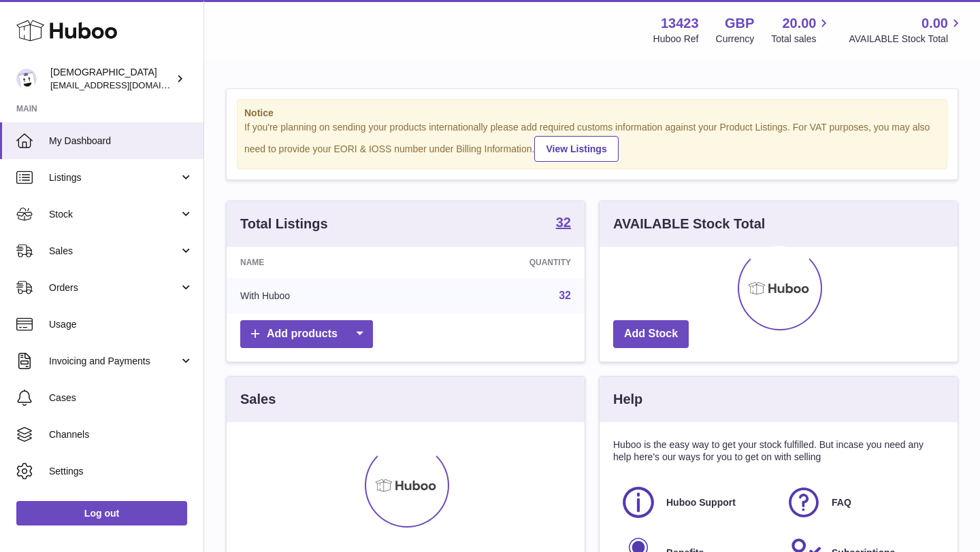 The width and height of the screenshot is (980, 552). I want to click on div: Huboo Ref, so click(676, 39).